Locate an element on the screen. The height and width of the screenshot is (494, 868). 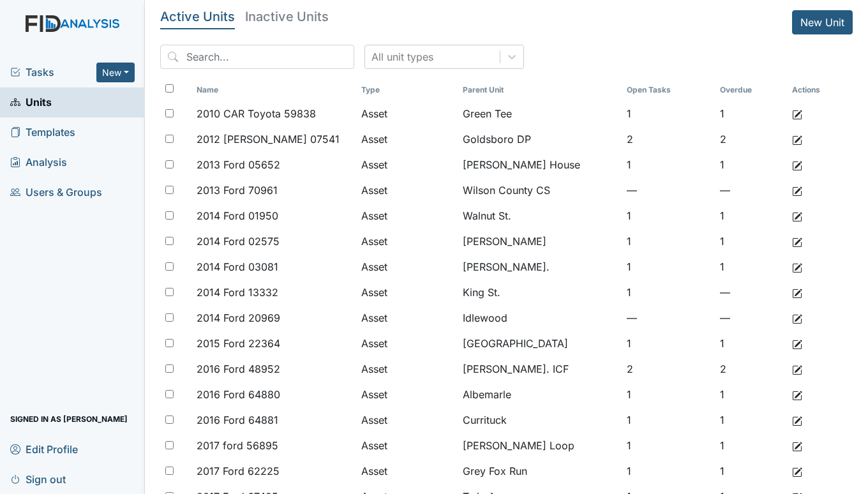
span: Templates is located at coordinates (43, 132).